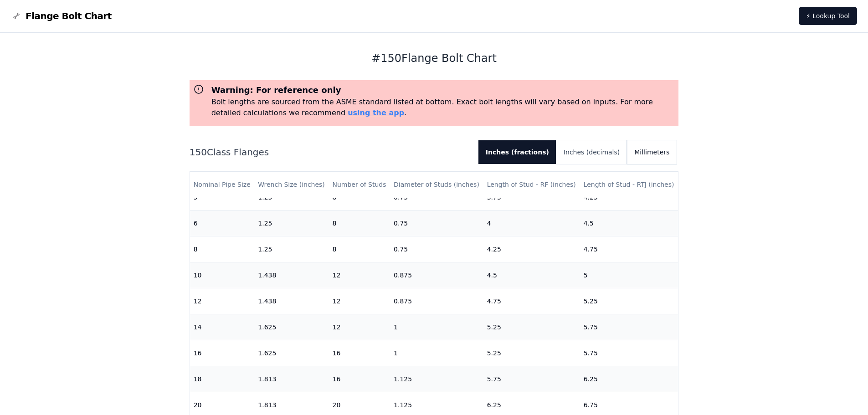 The image size is (868, 415). What do you see at coordinates (517, 152) in the screenshot?
I see `button: Inches (fractions)` at bounding box center [517, 152].